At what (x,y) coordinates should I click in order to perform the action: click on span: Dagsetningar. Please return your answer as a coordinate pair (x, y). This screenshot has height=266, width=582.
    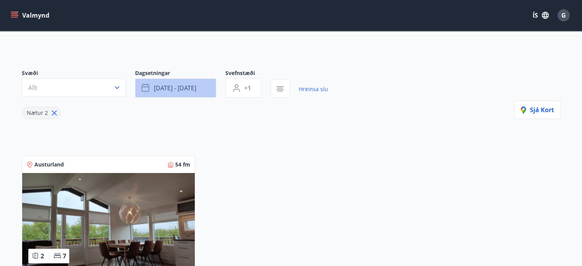
    Looking at the image, I should click on (180, 74).